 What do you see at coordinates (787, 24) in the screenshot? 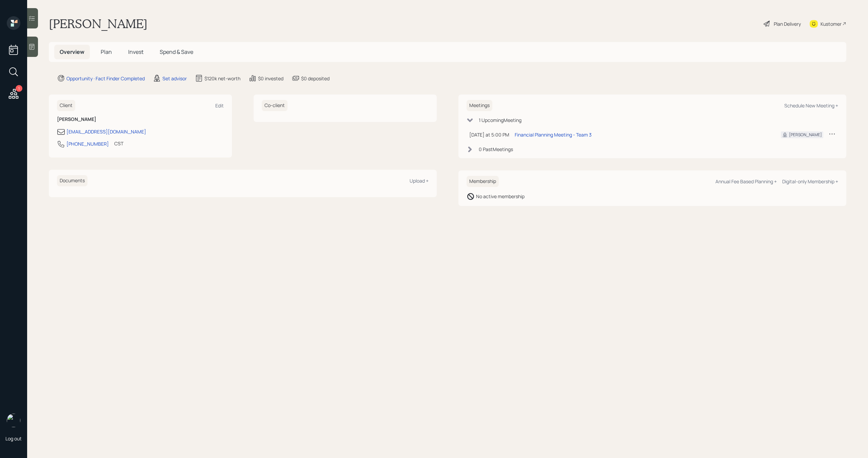
I see `div: Plan Delivery` at bounding box center [787, 24].